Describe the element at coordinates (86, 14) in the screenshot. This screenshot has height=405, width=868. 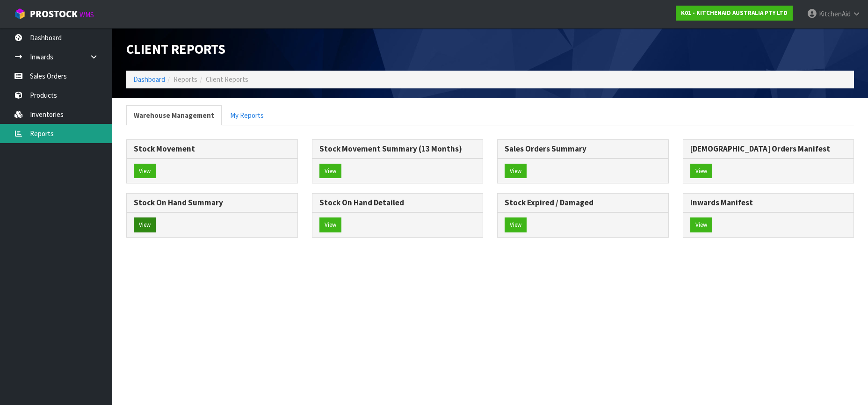
I see `small: WMS` at that location.